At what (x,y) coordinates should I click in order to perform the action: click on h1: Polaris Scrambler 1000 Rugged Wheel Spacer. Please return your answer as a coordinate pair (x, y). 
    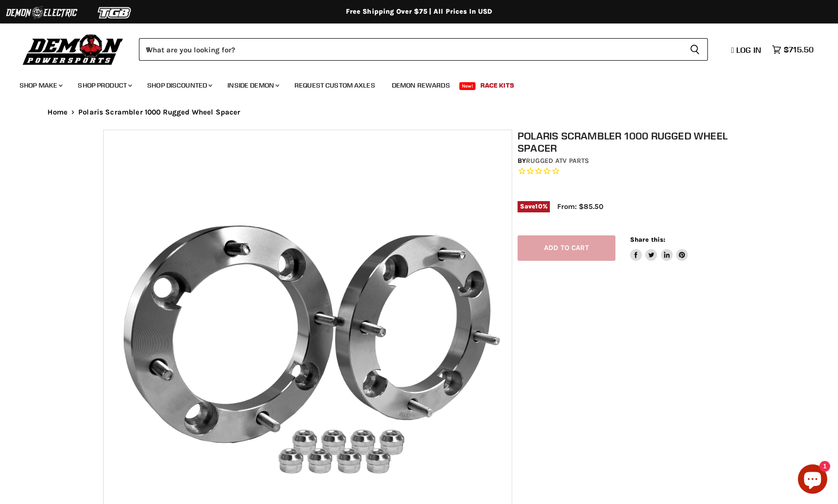
    Looking at the image, I should click on (628, 142).